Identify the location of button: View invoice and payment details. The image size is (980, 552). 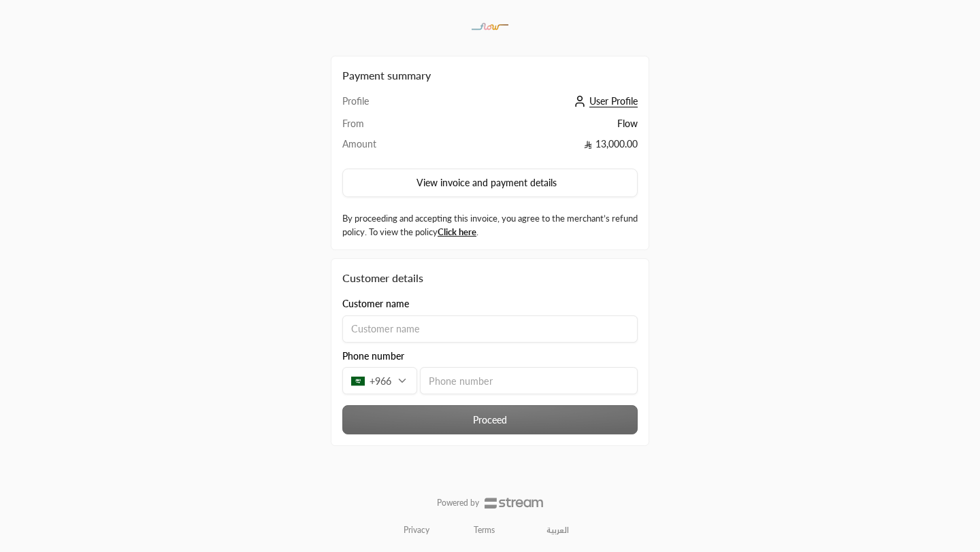
(490, 183).